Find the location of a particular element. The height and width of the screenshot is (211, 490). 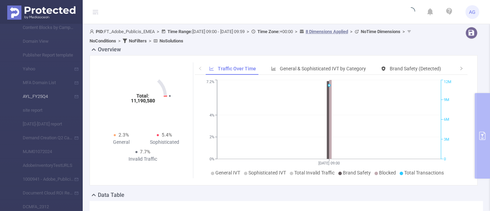

h2: Overview is located at coordinates (109, 50).